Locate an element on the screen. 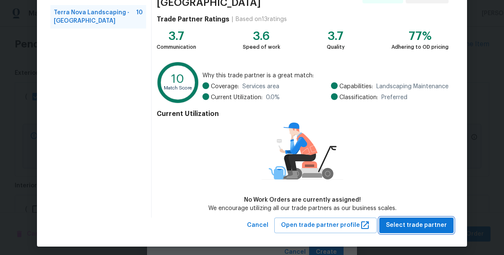 This screenshot has width=504, height=255. div: 3.6 is located at coordinates (261, 36).